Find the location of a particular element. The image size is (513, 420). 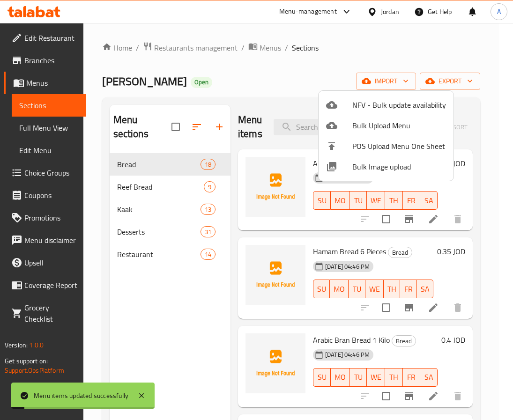

span: NFV - Bulk update availability is located at coordinates (399, 105).